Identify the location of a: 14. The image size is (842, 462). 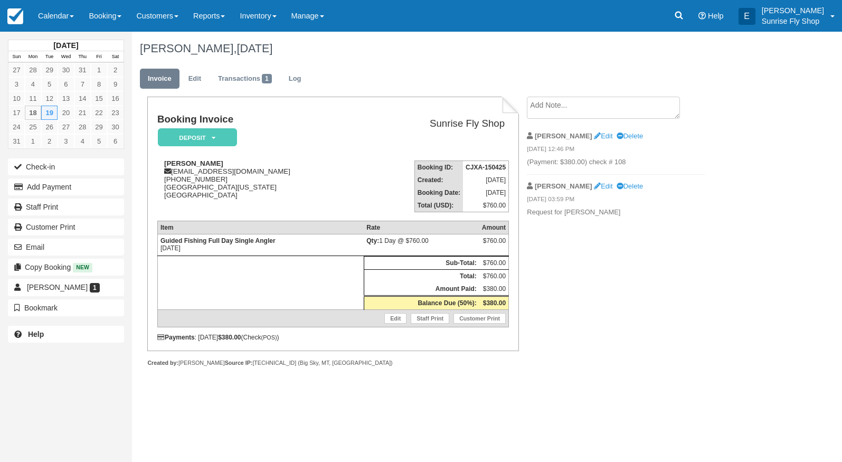
(82, 98).